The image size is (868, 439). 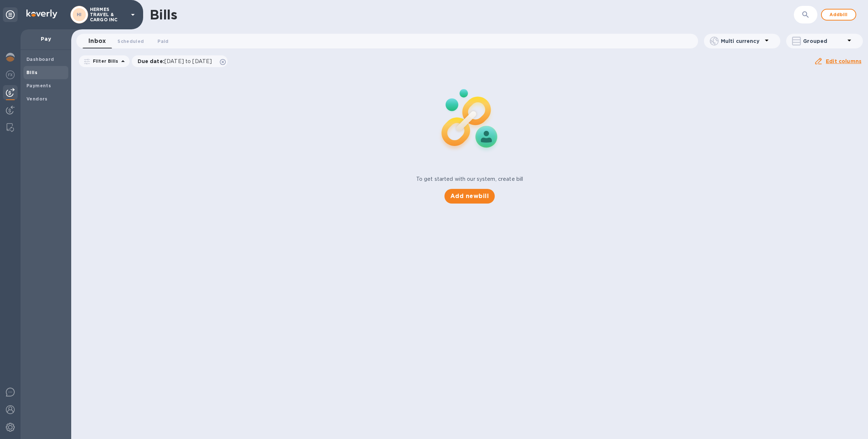 What do you see at coordinates (41, 59) in the screenshot?
I see `b: Dashboard` at bounding box center [41, 59].